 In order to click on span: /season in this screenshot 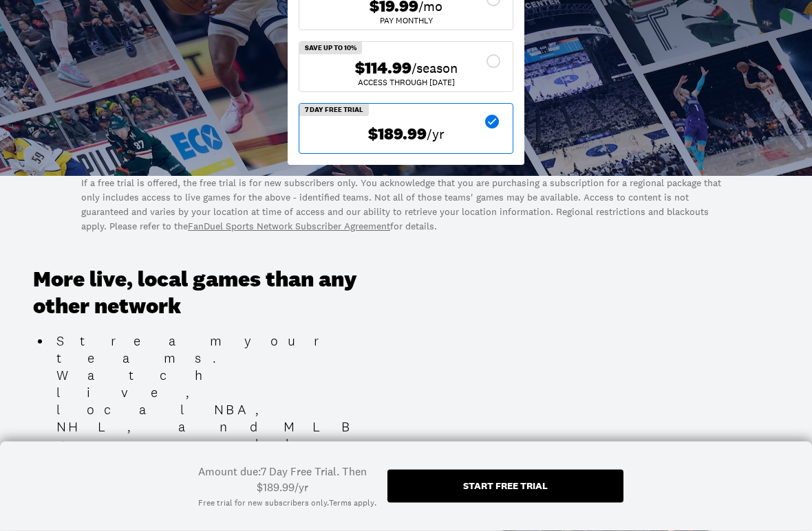, I will do `click(434, 69)`.